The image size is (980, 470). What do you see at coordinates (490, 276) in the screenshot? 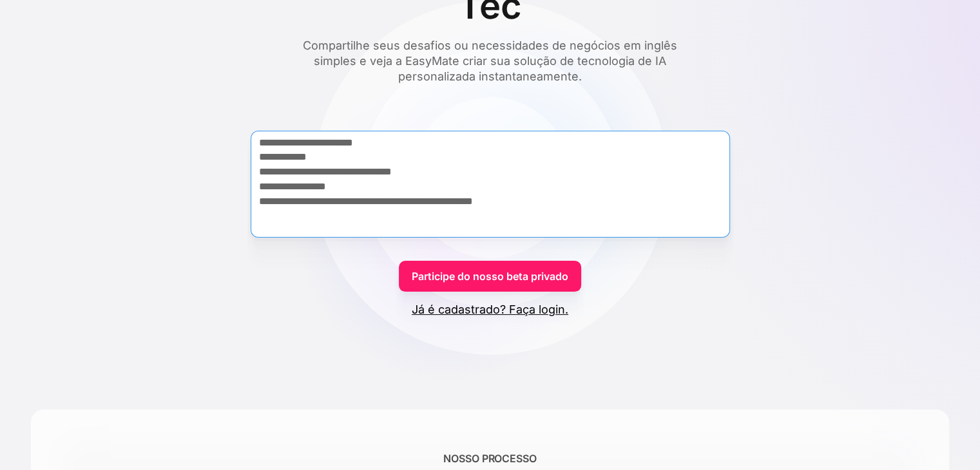
I see `font: Participe do nosso beta privado` at bounding box center [490, 276].